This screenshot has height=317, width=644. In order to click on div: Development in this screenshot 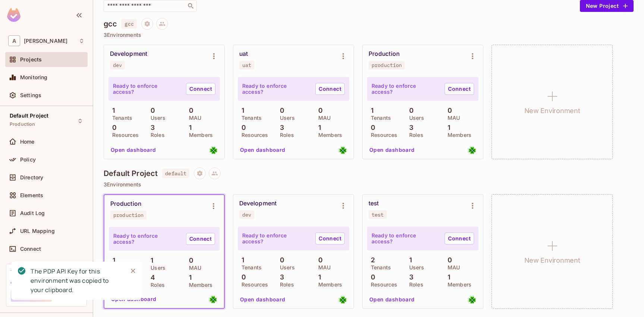, I will do `click(128, 54)`.